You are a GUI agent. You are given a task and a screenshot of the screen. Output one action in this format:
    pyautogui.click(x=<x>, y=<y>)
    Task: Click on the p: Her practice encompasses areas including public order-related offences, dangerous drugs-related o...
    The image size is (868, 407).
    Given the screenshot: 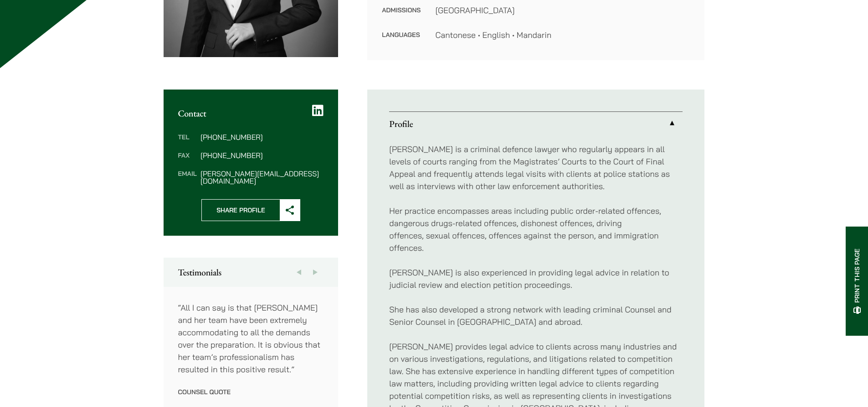 What is the action you would take?
    pyautogui.click(x=536, y=229)
    